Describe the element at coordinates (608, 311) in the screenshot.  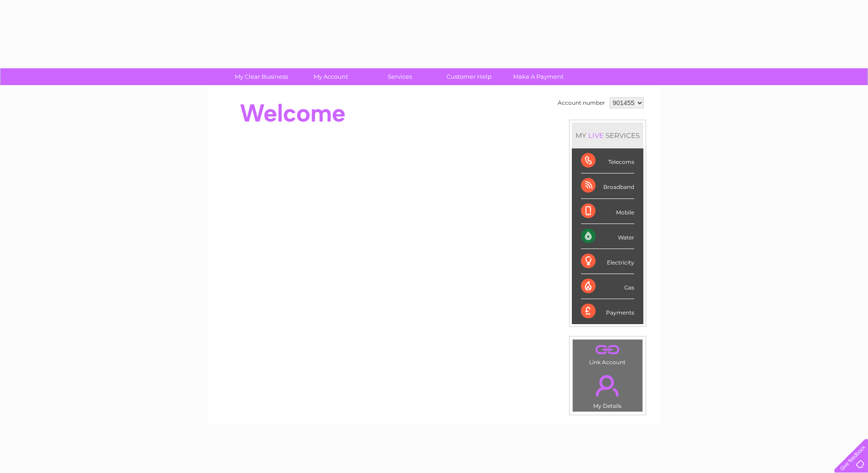
I see `div: Payments` at that location.